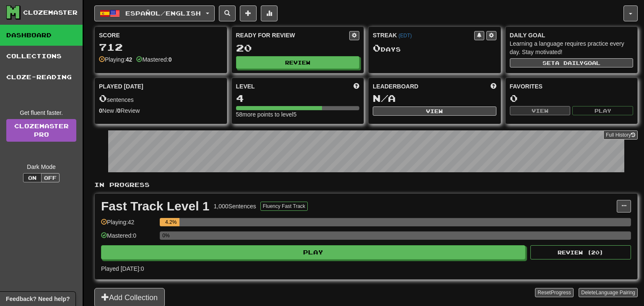  I want to click on button: Seta dailygoal, so click(572, 63).